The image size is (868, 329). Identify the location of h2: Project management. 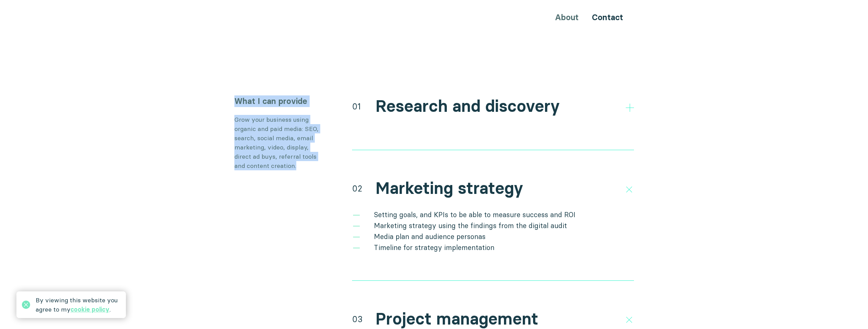
(457, 319).